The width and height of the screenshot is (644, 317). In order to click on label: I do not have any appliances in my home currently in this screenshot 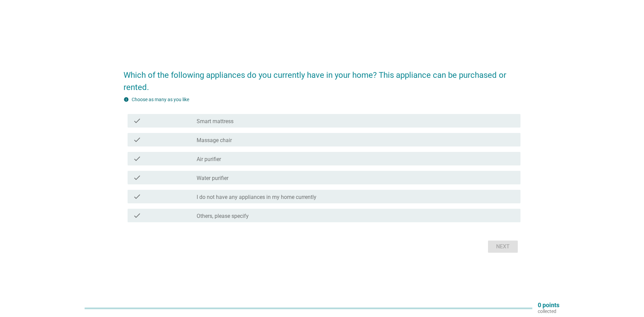, I will do `click(257, 197)`.